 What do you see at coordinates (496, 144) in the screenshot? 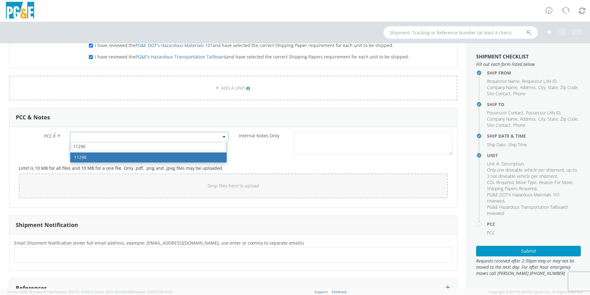
I see `span: Ship Date` at bounding box center [496, 144].